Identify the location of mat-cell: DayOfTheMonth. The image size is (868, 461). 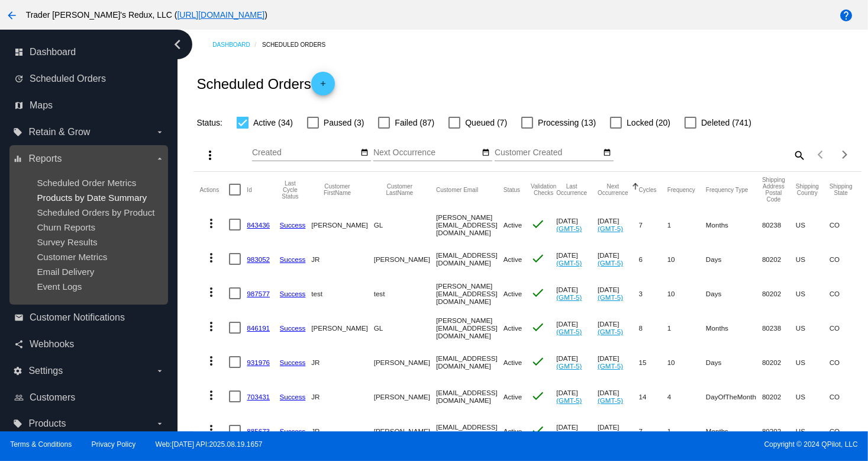
(733, 396).